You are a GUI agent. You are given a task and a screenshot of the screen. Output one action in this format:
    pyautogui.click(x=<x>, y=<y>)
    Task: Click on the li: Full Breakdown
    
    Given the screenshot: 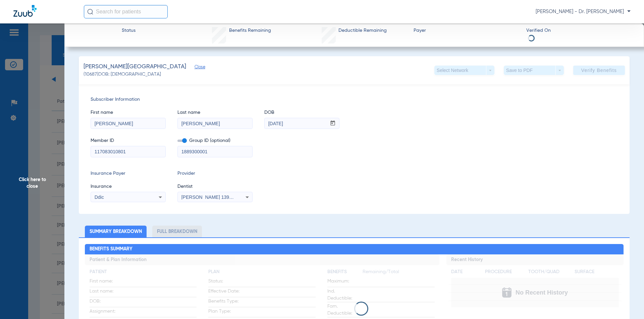 What is the action you would take?
    pyautogui.click(x=177, y=231)
    